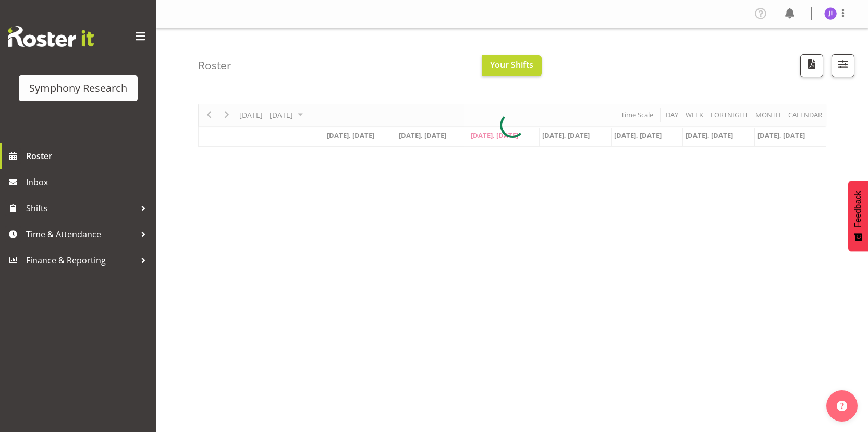 Image resolution: width=868 pixels, height=432 pixels. What do you see at coordinates (78, 88) in the screenshot?
I see `div: Symphony Research` at bounding box center [78, 88].